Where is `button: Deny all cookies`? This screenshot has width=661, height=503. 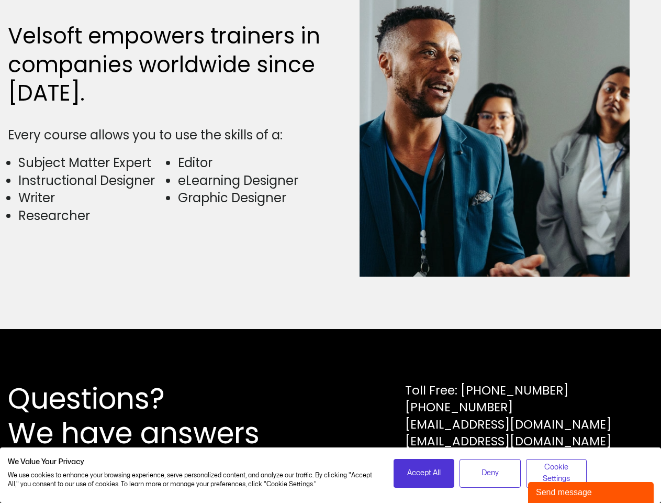
button: Deny all cookies is located at coordinates (490, 473).